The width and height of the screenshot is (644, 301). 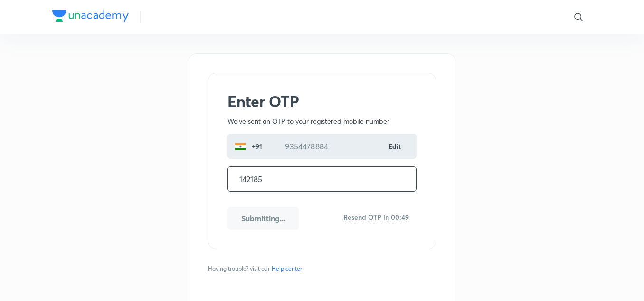 I want to click on p: We've sent an OTP to your registered mobile number, so click(x=322, y=121).